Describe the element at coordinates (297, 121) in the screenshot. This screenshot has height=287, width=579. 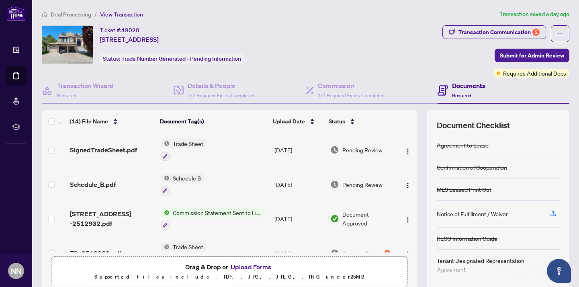
I see `th: Upload Date` at that location.